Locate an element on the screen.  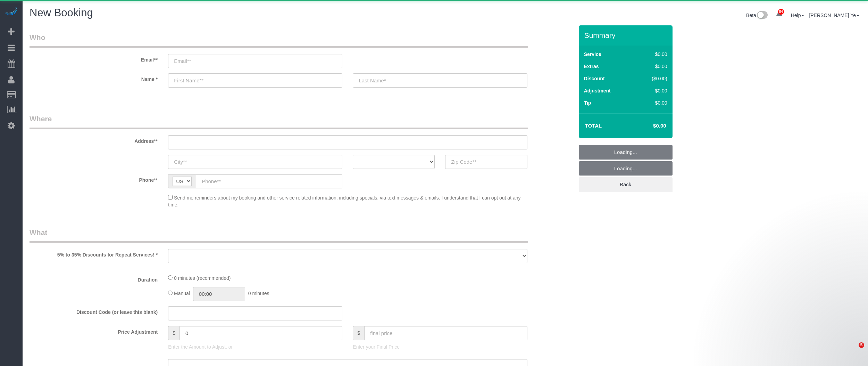
p: Enter your Final Price is located at coordinates (440, 347).